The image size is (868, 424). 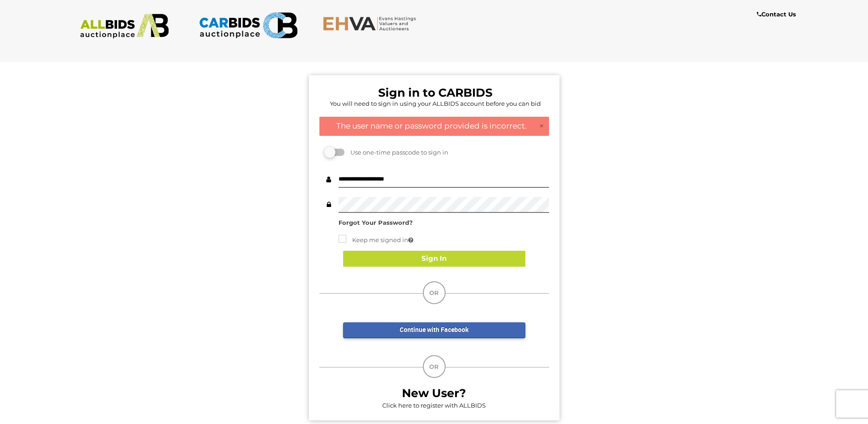 What do you see at coordinates (435, 93) in the screenshot?
I see `b: Sign in to CARBIDS` at bounding box center [435, 93].